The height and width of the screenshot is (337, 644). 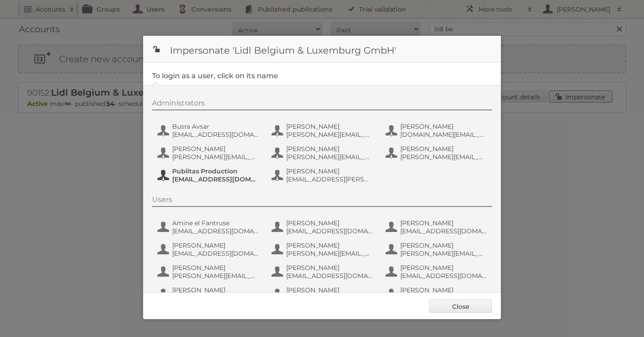 I want to click on div: Users, so click(x=322, y=201).